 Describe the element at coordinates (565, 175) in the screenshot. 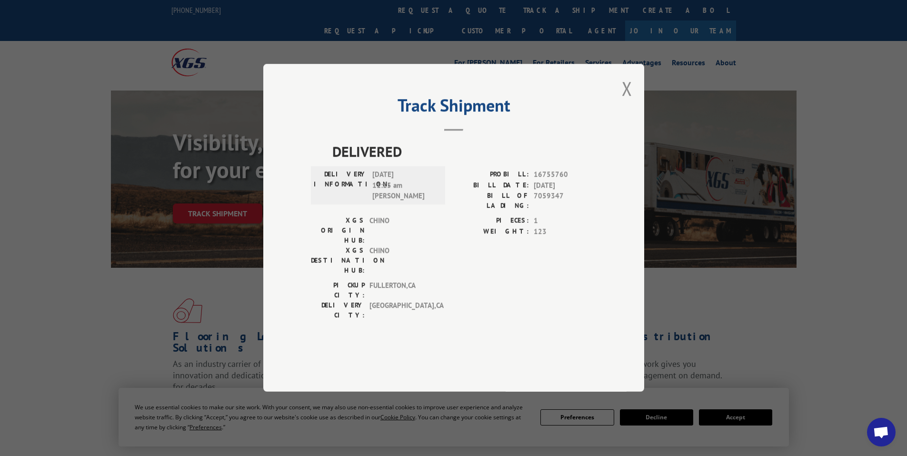

I see `span: 16755760` at that location.